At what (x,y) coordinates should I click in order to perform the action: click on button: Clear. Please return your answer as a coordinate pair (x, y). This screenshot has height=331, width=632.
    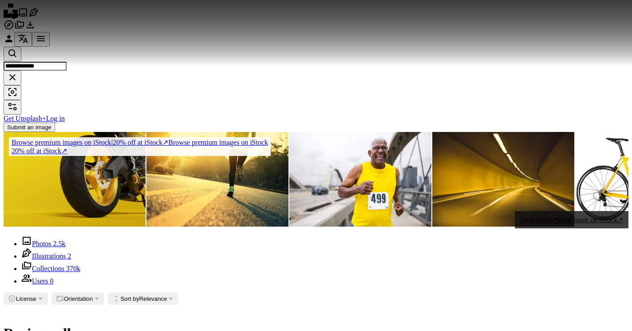
    Looking at the image, I should click on (12, 78).